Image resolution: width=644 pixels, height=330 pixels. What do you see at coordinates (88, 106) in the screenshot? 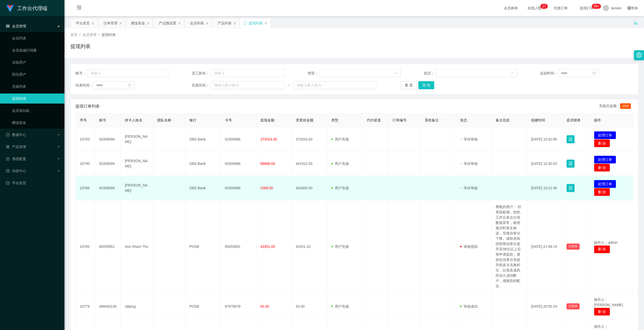
I see `span: 提现订单列表` at bounding box center [88, 106].